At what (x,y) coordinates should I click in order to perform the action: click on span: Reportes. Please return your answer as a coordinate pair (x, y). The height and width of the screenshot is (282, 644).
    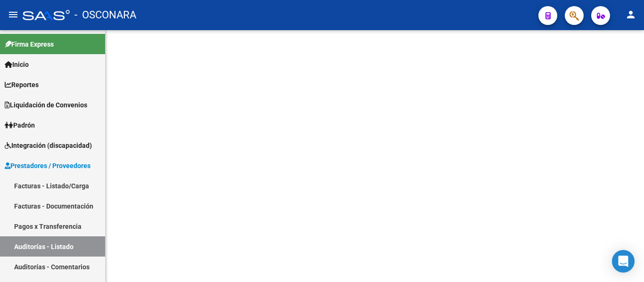
    Looking at the image, I should click on (22, 85).